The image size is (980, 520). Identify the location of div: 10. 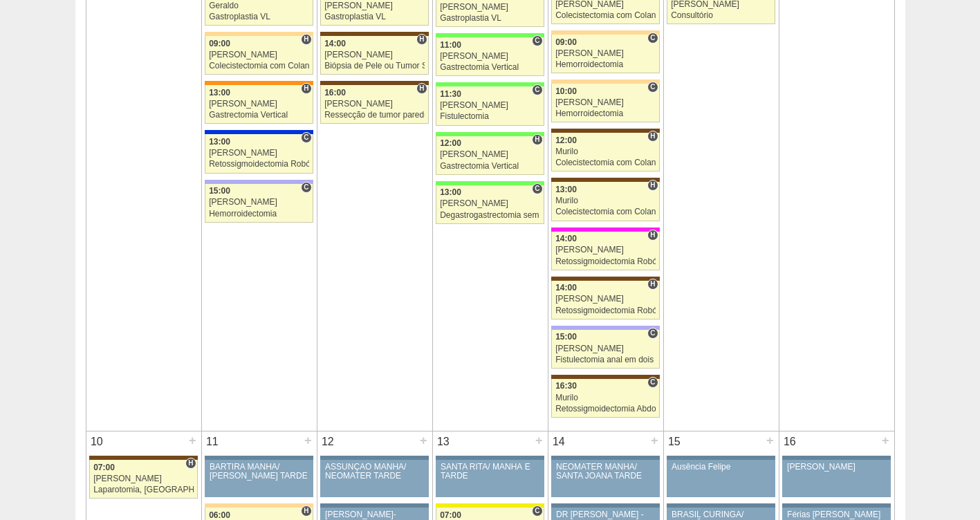
(97, 442).